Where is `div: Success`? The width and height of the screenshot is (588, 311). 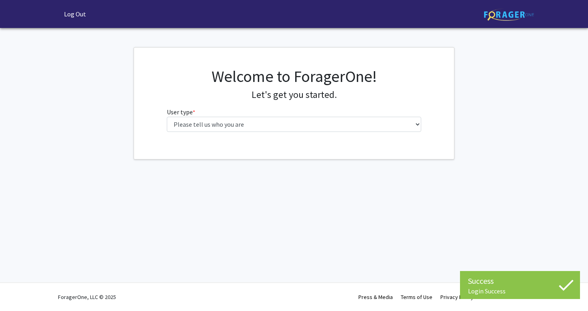 div: Success is located at coordinates (520, 281).